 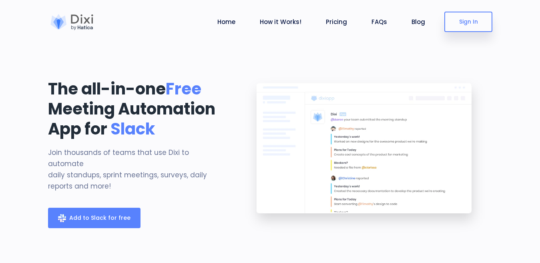 What do you see at coordinates (62, 218) in the screenshot?
I see `img: slack_icon_white.svg` at bounding box center [62, 218].